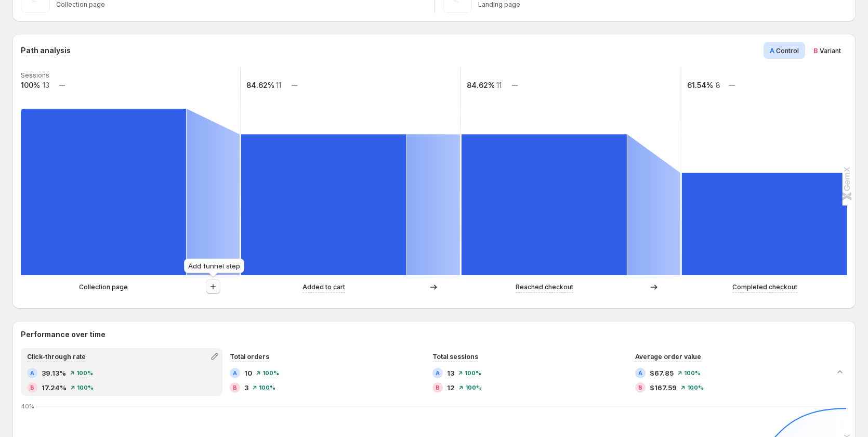 This screenshot has width=868, height=437. I want to click on span: $67.85, so click(662, 373).